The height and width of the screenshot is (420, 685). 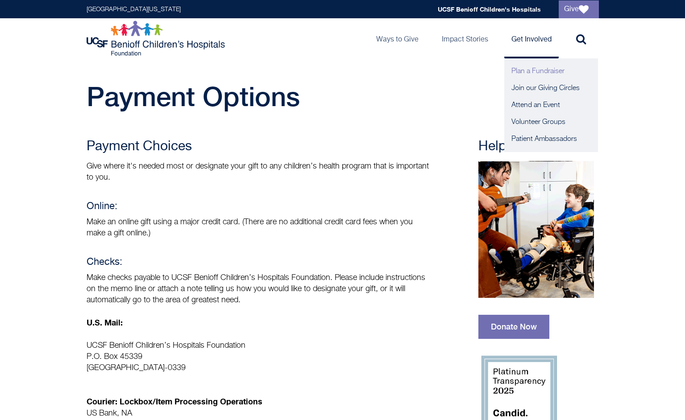 I want to click on a: Plan a Fundraiser, so click(x=551, y=71).